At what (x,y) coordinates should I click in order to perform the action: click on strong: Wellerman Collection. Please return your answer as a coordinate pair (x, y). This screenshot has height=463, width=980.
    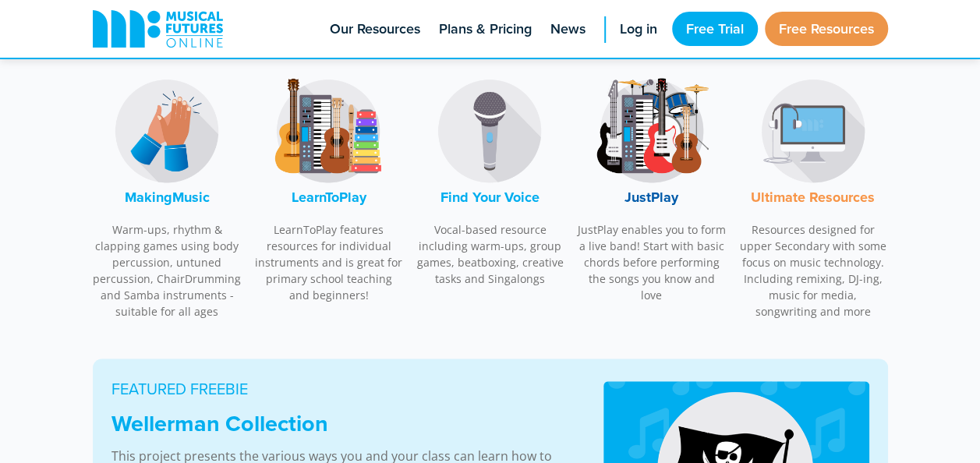
    Looking at the image, I should click on (220, 424).